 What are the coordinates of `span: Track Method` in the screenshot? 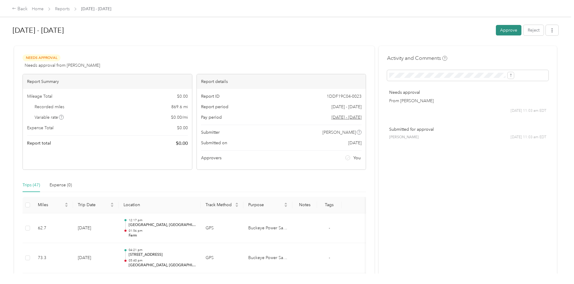 It's located at (220, 205).